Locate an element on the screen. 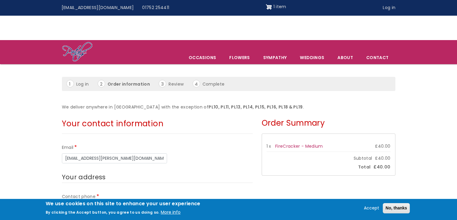 The image size is (457, 220). h2: We use cookies on this site to enhance your user experience is located at coordinates (123, 203).